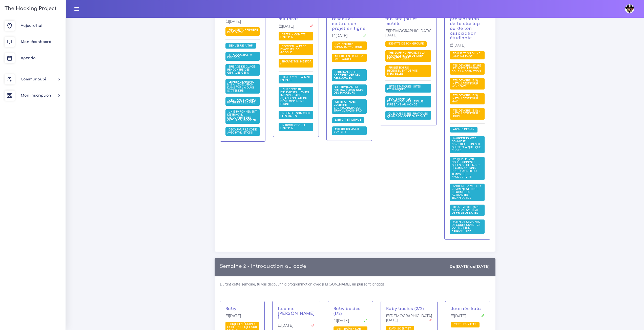 The height and width of the screenshot is (330, 644). What do you see at coordinates (406, 55) in the screenshot?
I see `span: The Surfing Project : la nouvelle école de surf décentralisée` at bounding box center [406, 55].